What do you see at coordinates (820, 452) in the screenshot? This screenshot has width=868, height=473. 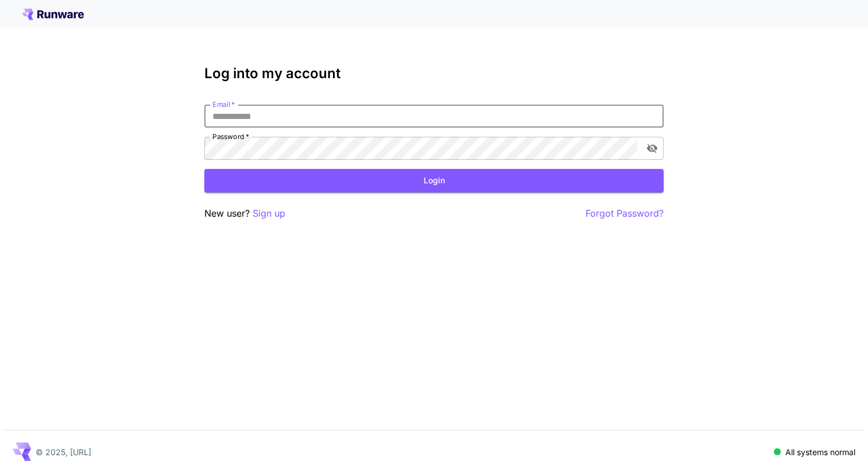 I see `p: All systems normal` at bounding box center [820, 452].